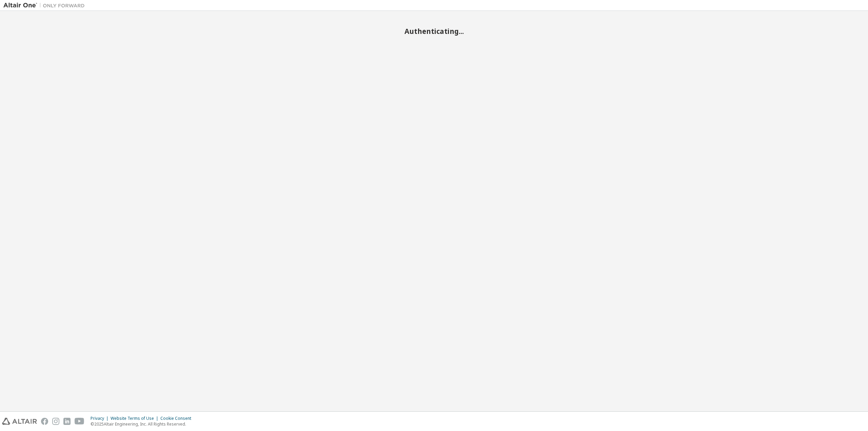 This screenshot has height=431, width=868. What do you see at coordinates (67, 421) in the screenshot?
I see `img: linkedin.svg` at bounding box center [67, 421].